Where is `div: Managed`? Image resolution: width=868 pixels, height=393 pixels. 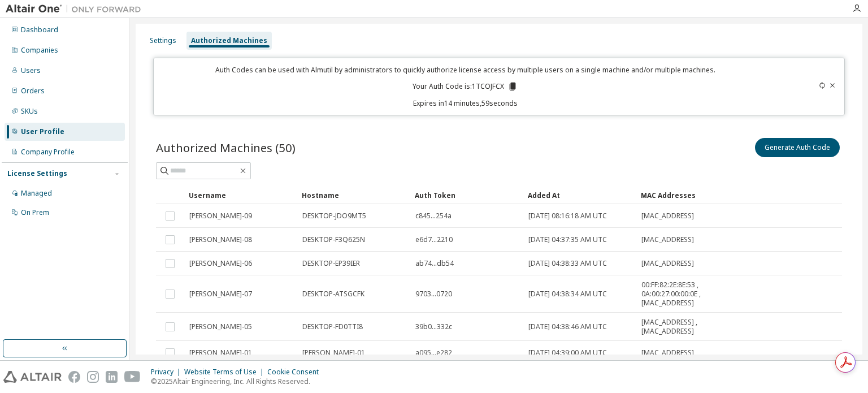 div: Managed is located at coordinates (36, 194).